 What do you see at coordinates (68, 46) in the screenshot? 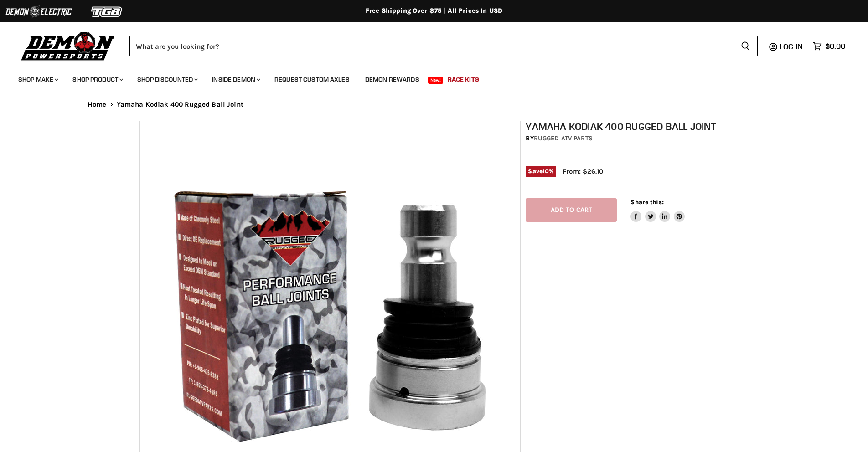
I see `img: Demon Powersports` at bounding box center [68, 46].